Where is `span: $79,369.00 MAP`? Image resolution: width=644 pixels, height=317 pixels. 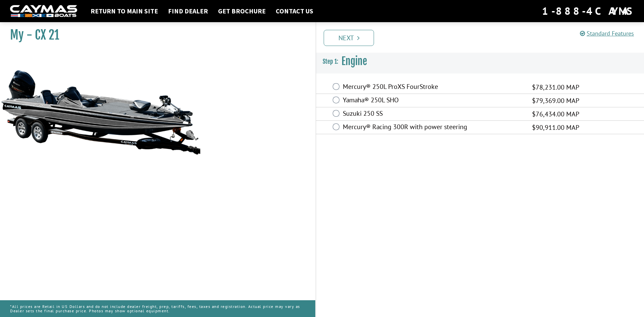 span: $79,369.00 MAP is located at coordinates (555, 101).